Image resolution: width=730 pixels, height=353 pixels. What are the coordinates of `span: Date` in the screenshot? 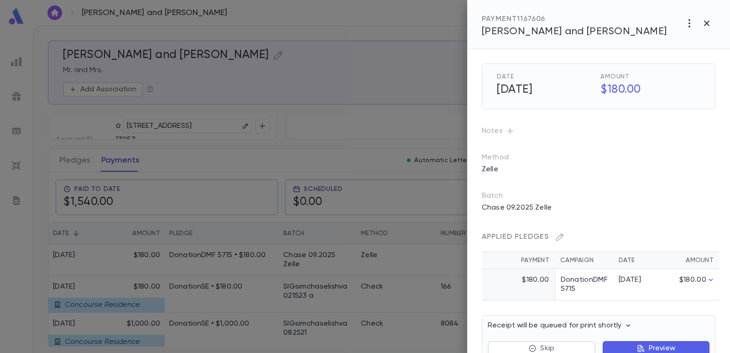 It's located at (547, 77).